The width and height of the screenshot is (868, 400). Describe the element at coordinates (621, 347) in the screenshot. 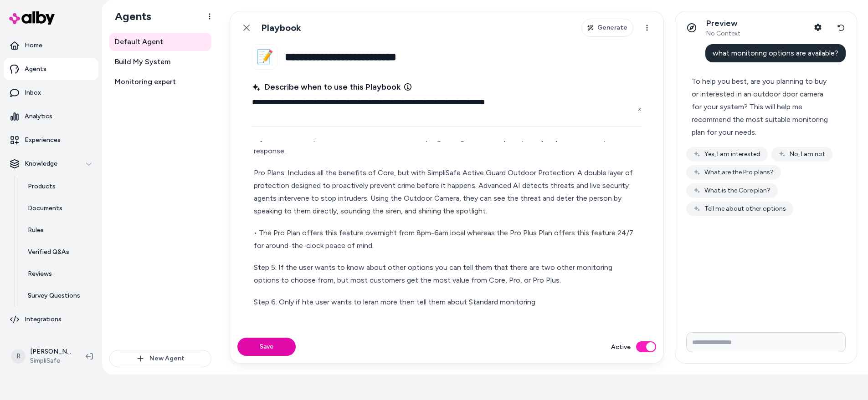

I see `label: Active` at that location.